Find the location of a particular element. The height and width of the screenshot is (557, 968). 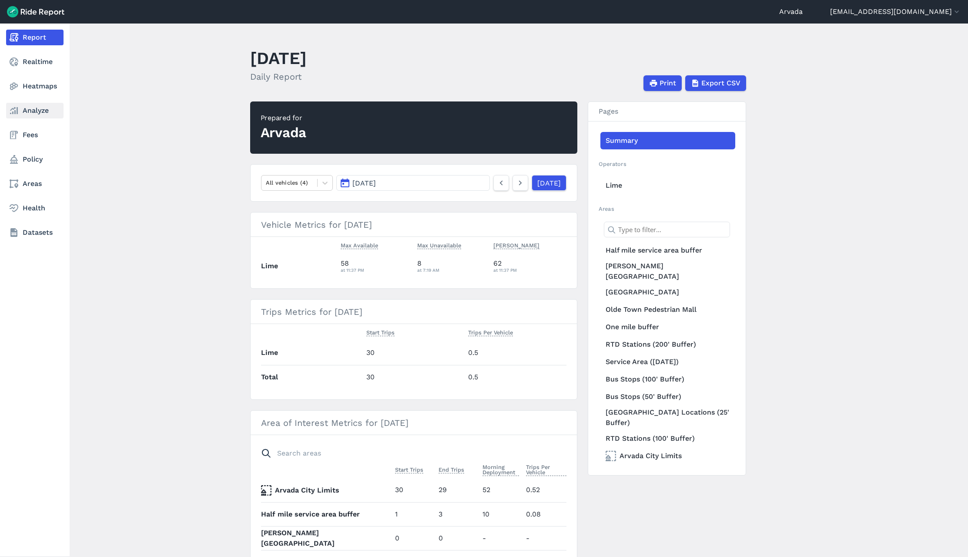

span: Export CSV is located at coordinates (721, 83).